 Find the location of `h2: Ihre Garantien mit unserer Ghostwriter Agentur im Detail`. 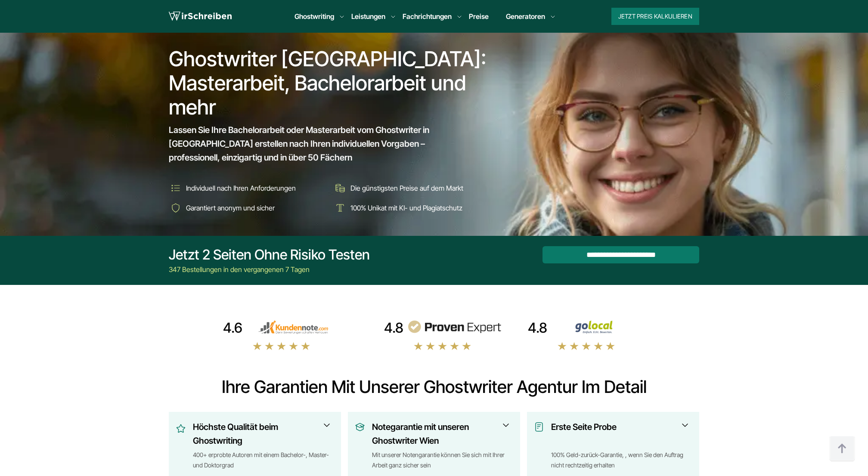

h2: Ihre Garantien mit unserer Ghostwriter Agentur im Detail is located at coordinates (434, 387).